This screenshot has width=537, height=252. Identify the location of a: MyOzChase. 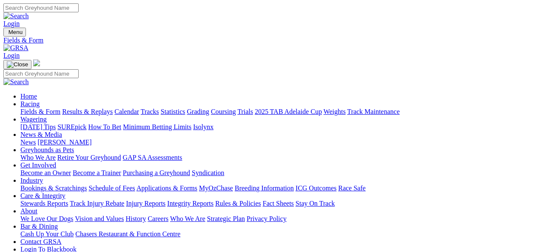
(216, 188).